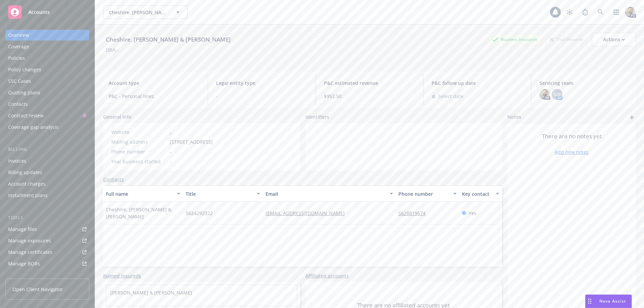  I want to click on div: DBA: -, so click(112, 50).